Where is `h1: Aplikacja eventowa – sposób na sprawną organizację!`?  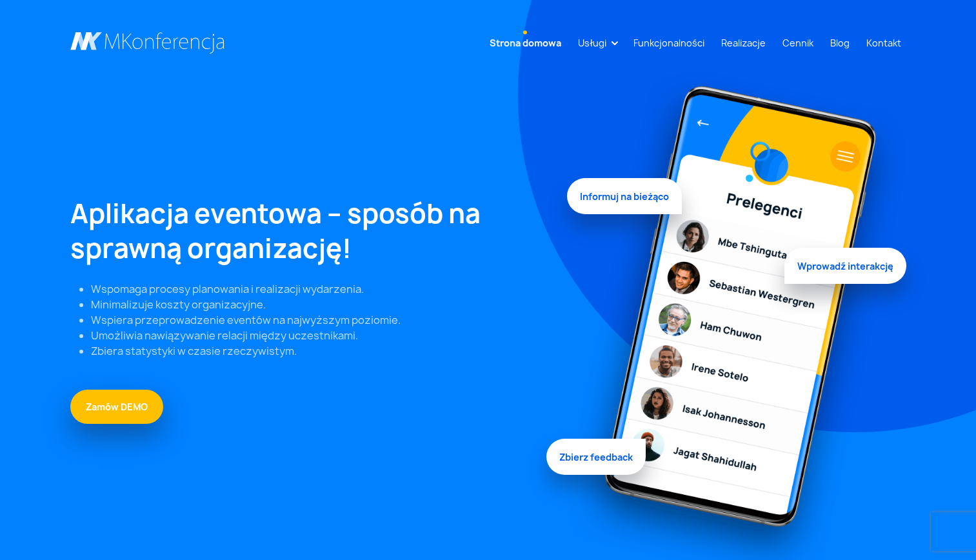 h1: Aplikacja eventowa – sposób na sprawną organizację! is located at coordinates (311, 231).